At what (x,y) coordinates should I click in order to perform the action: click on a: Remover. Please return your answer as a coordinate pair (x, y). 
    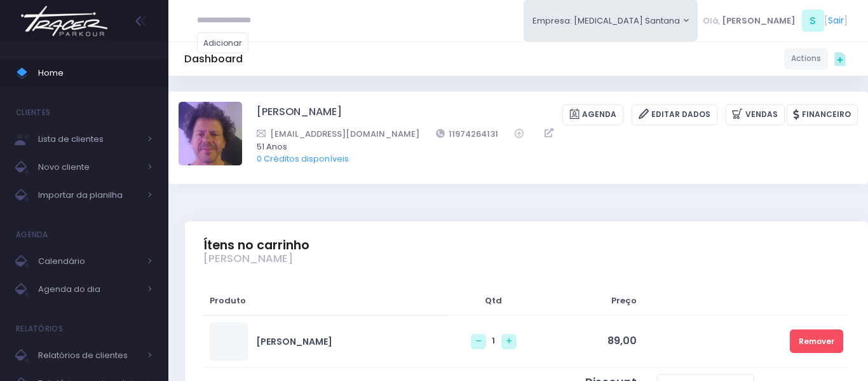
    Looking at the image, I should click on (816, 341).